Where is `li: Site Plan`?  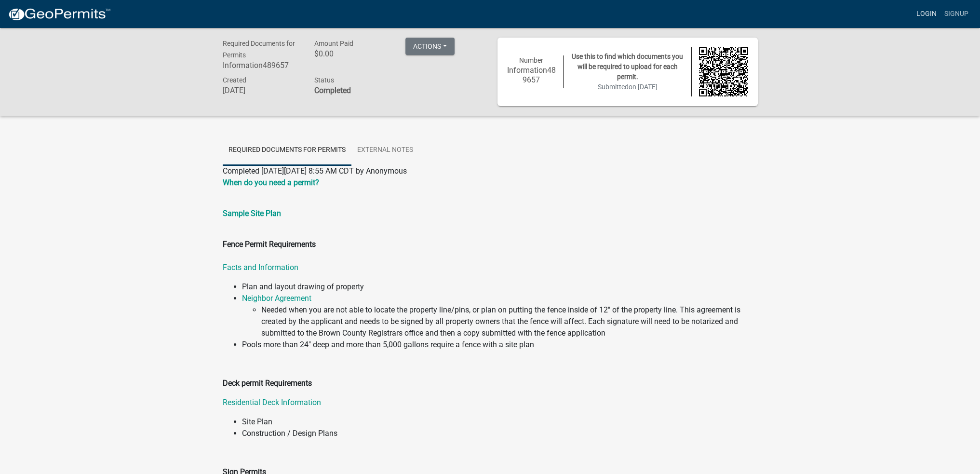 li: Site Plan is located at coordinates (500, 422).